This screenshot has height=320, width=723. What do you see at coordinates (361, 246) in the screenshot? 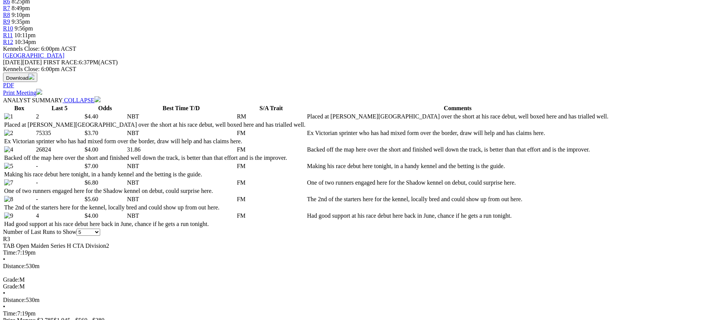
I see `div: TAB Open Maiden Series H CTA Division2` at bounding box center [361, 246].